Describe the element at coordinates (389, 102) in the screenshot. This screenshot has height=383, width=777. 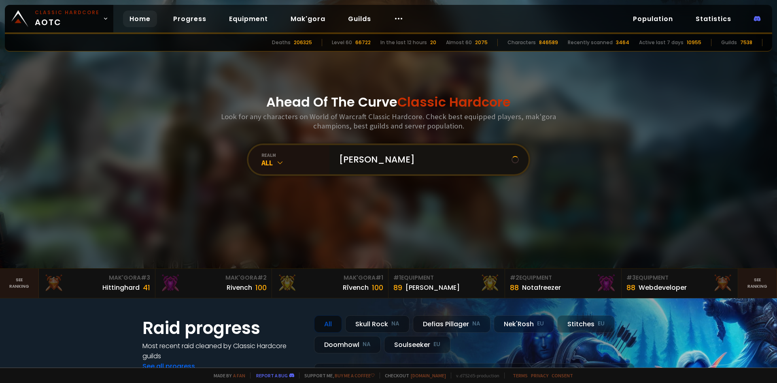
I see `h1: Ahead Of The Curve` at that location.